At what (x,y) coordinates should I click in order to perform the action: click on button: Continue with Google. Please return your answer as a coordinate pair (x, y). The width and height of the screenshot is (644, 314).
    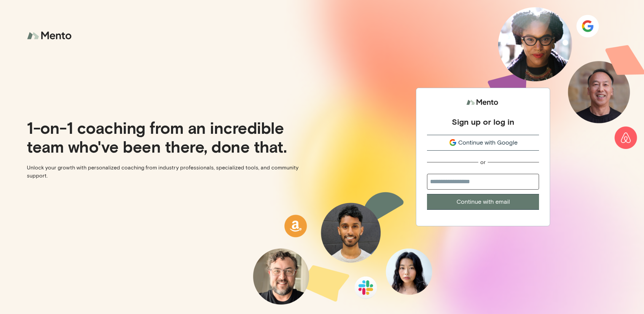
    Looking at the image, I should click on (483, 142).